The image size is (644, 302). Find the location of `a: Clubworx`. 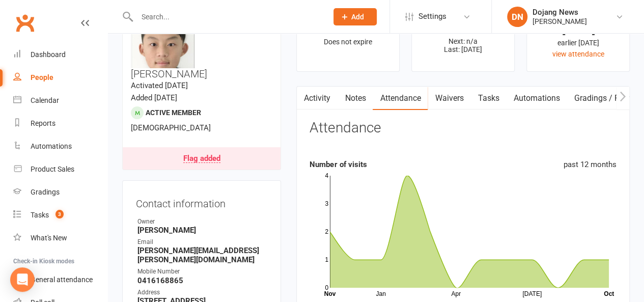

a: Clubworx is located at coordinates (25, 23).